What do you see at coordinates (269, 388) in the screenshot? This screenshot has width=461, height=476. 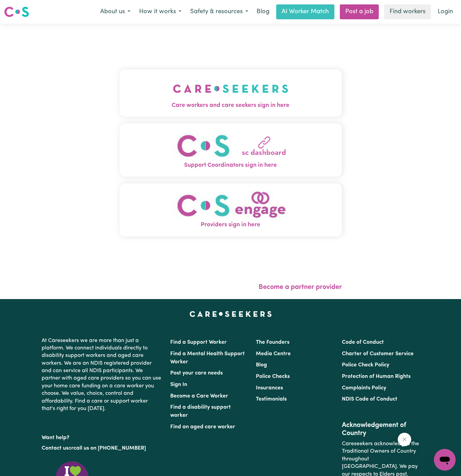 I see `a: Insurances` at bounding box center [269, 388].